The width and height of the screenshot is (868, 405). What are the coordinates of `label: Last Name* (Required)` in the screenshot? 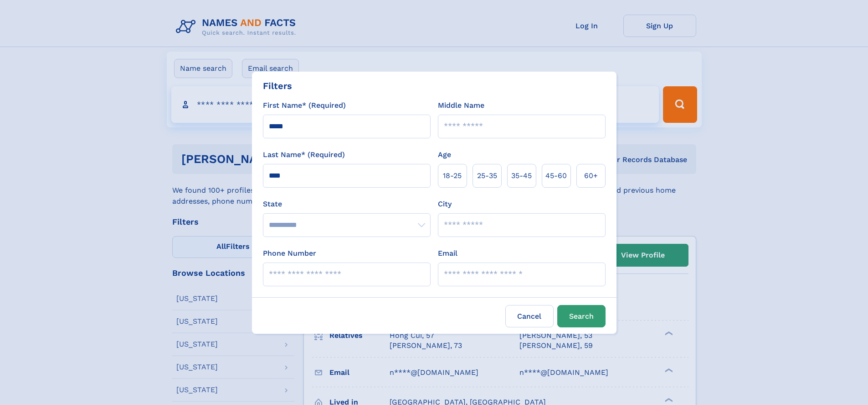 It's located at (304, 155).